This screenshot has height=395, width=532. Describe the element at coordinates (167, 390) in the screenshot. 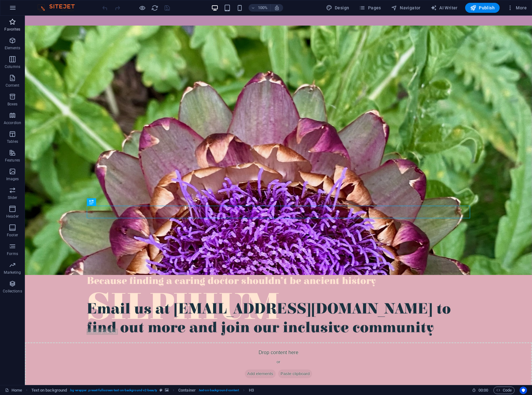

I see `i: This element contains a background` at that location.